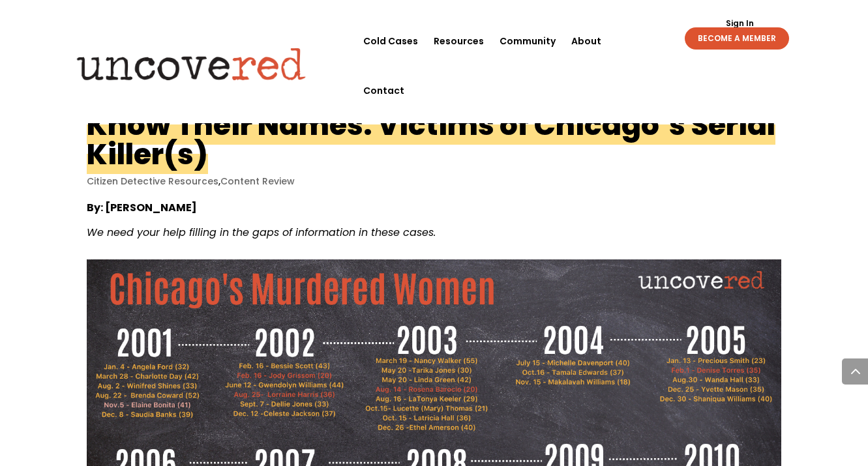 Image resolution: width=868 pixels, height=466 pixels. Describe the element at coordinates (459, 41) in the screenshot. I see `a: Resources` at that location.